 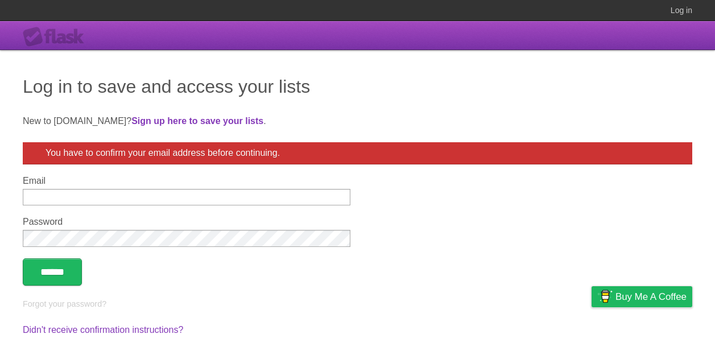 I want to click on div: You have to confirm your email address before continuing., so click(x=357, y=153).